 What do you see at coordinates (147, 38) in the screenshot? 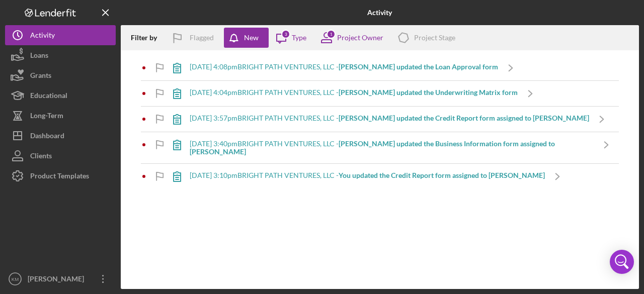
I see `div: Filter by` at bounding box center [147, 38].